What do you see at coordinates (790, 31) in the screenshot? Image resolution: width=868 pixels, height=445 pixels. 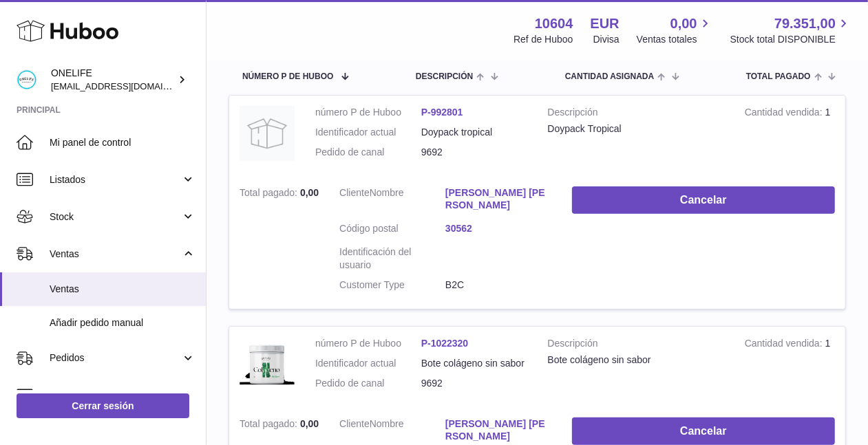 I see `a: 79.351,00 Stock total DISPONIBLE` at bounding box center [790, 31].